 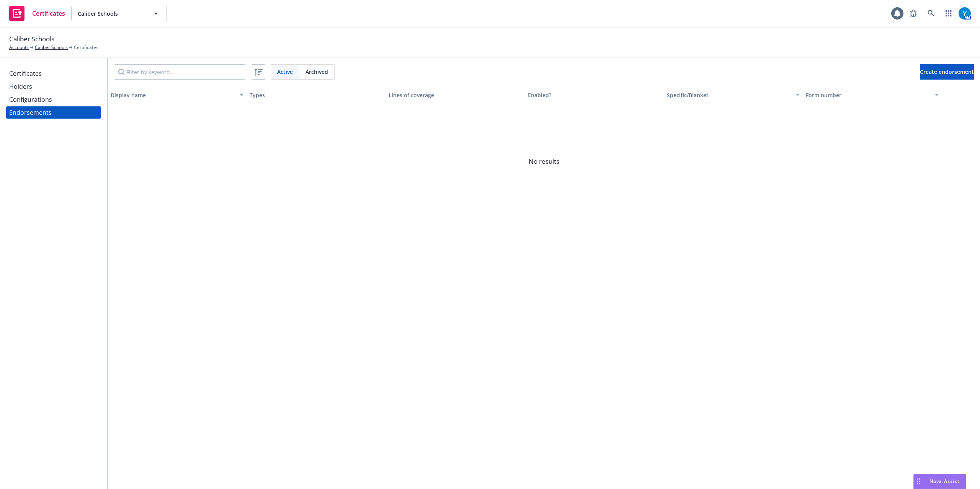 I want to click on a: Holders, so click(x=53, y=86).